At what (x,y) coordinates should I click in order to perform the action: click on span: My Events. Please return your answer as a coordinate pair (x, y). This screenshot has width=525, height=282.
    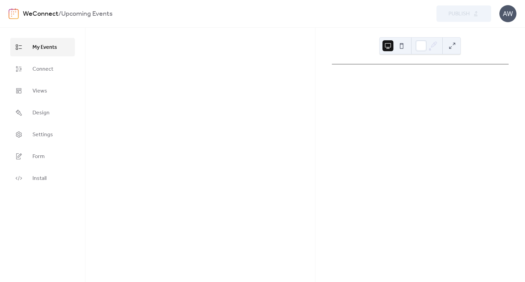
    Looking at the image, I should click on (45, 48).